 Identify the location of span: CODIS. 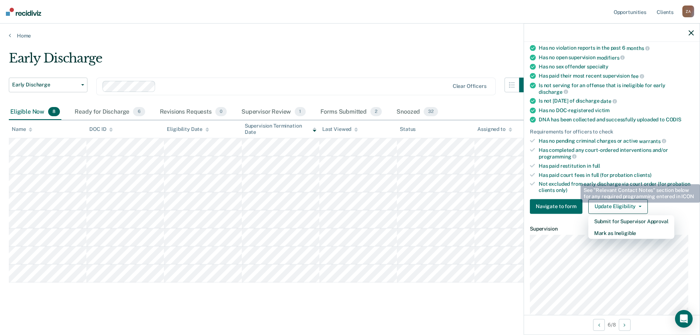
(674, 119).